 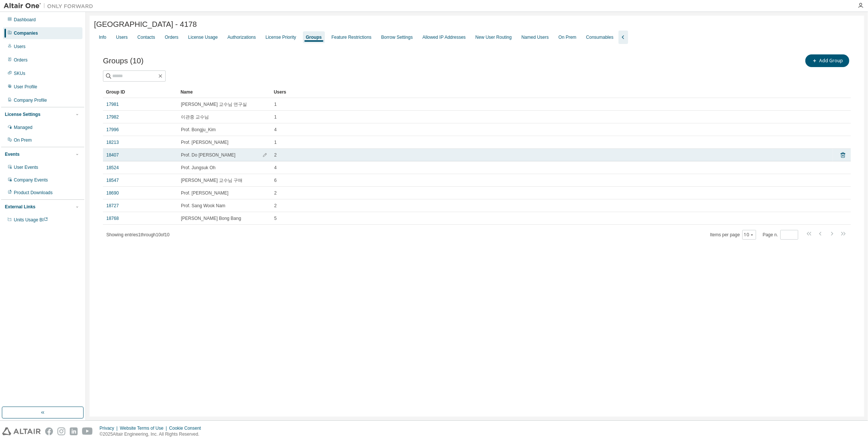 I want to click on div: Contacts, so click(x=146, y=37).